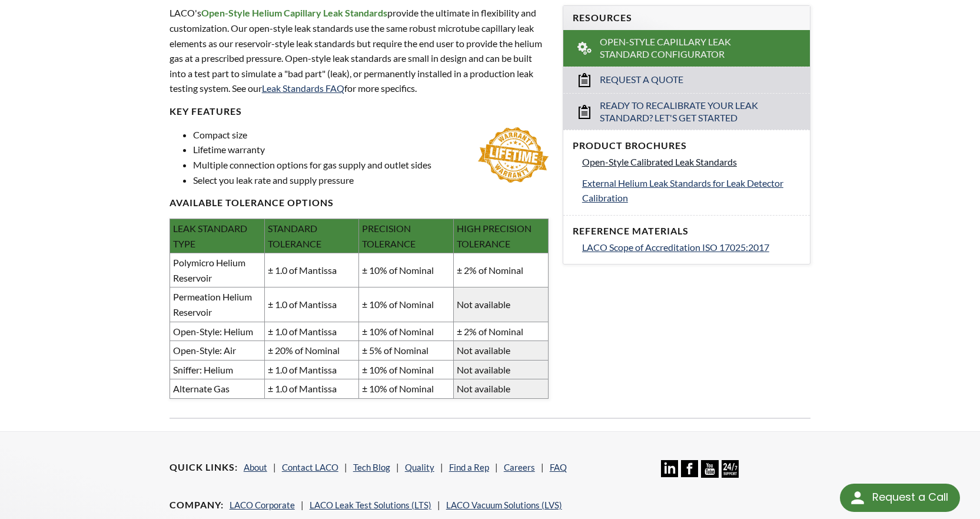 This screenshot has width=980, height=519. Describe the element at coordinates (216, 389) in the screenshot. I see `td: Alternate Gas` at that location.